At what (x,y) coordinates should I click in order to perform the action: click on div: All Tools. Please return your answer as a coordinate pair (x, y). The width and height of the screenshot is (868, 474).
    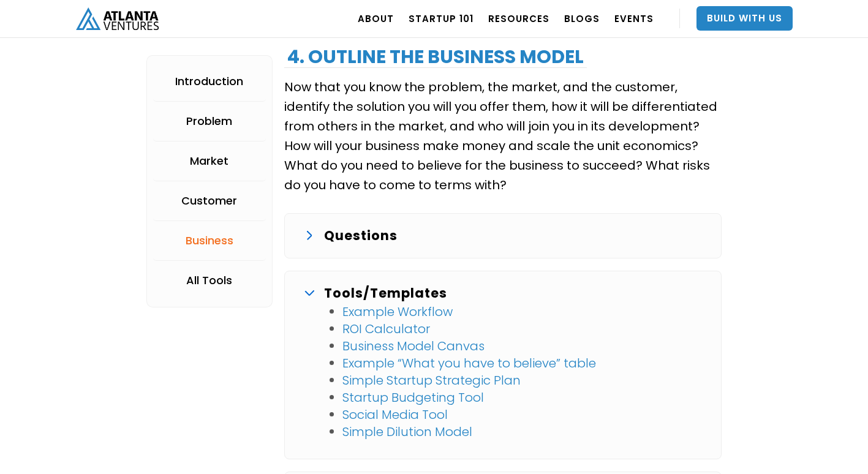
    Looking at the image, I should click on (209, 281).